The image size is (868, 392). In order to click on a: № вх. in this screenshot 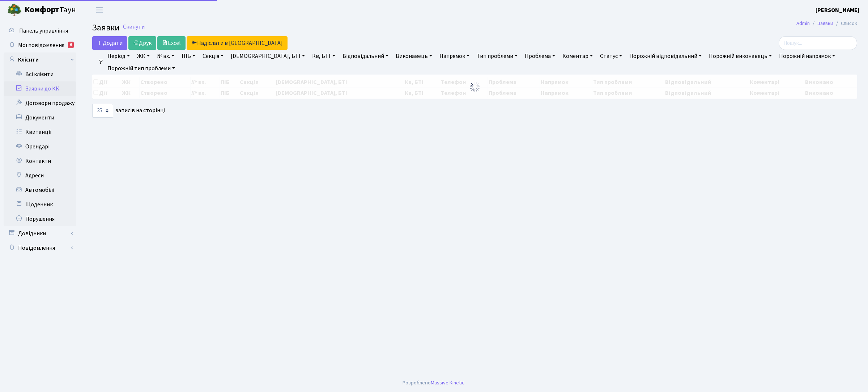, I will do `click(166, 56)`.